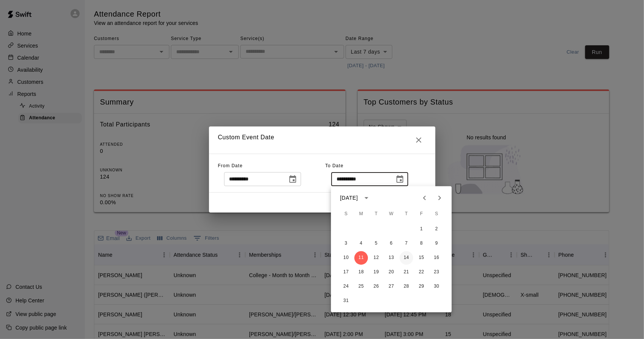  Describe the element at coordinates (406, 287) in the screenshot. I see `button: 28` at that location.